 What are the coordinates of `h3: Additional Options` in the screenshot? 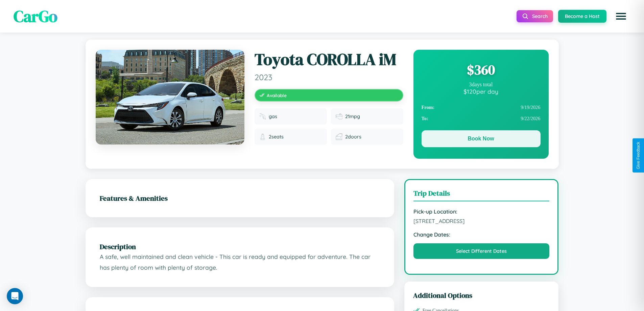 It's located at (482, 295).